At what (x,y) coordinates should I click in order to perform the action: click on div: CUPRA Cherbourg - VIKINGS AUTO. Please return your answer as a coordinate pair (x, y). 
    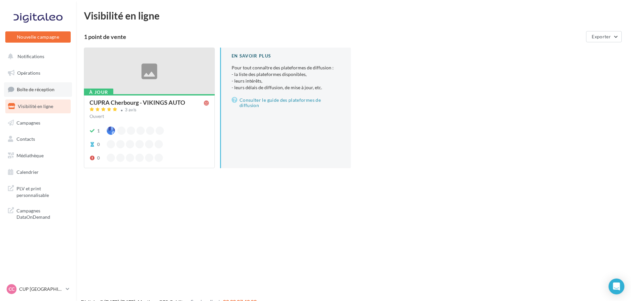
    Looking at the image, I should click on (137, 102).